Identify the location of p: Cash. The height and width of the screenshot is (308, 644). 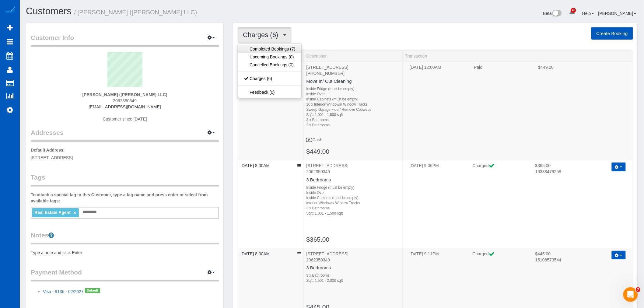
(353, 139).